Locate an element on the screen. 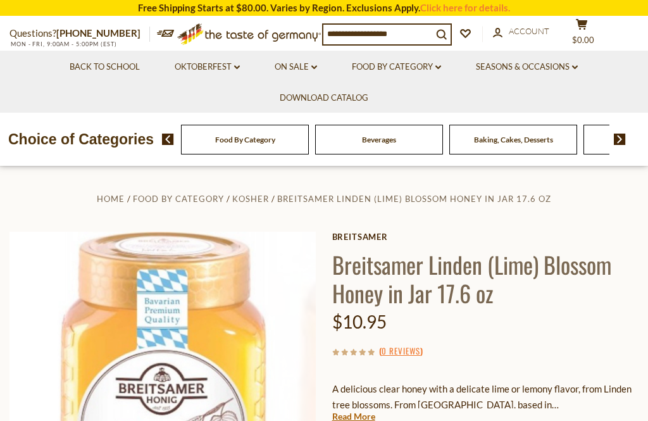 This screenshot has width=648, height=421. a: Breitsamer is located at coordinates (485, 237).